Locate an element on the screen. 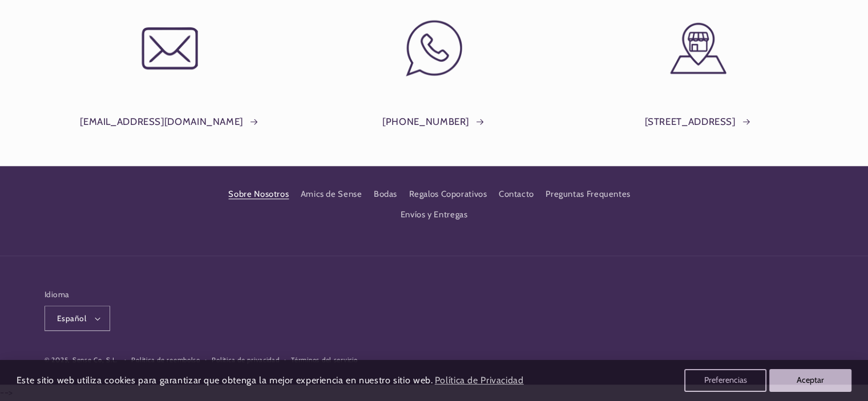 Image resolution: width=868 pixels, height=401 pixels. a: Bodas is located at coordinates (385, 194).